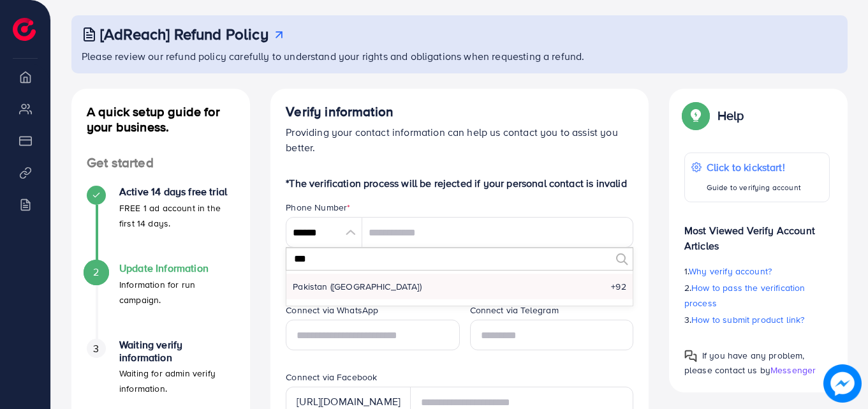 This screenshot has height=409, width=868. I want to click on img: image, so click(842, 383).